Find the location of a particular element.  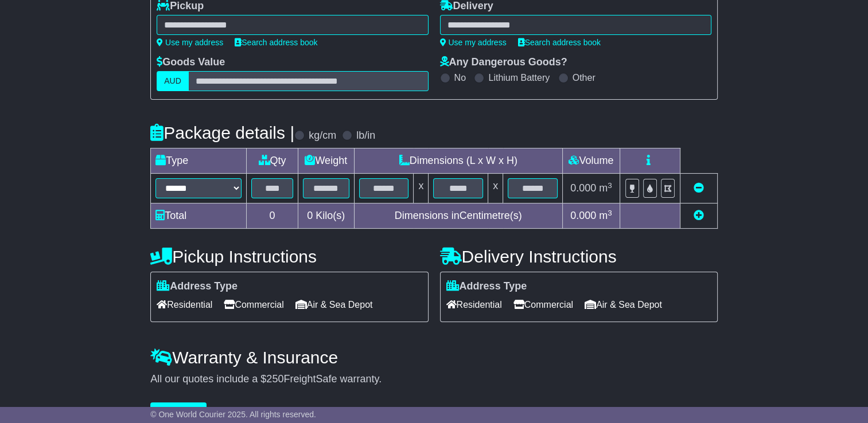

td: Volume is located at coordinates (590, 161).